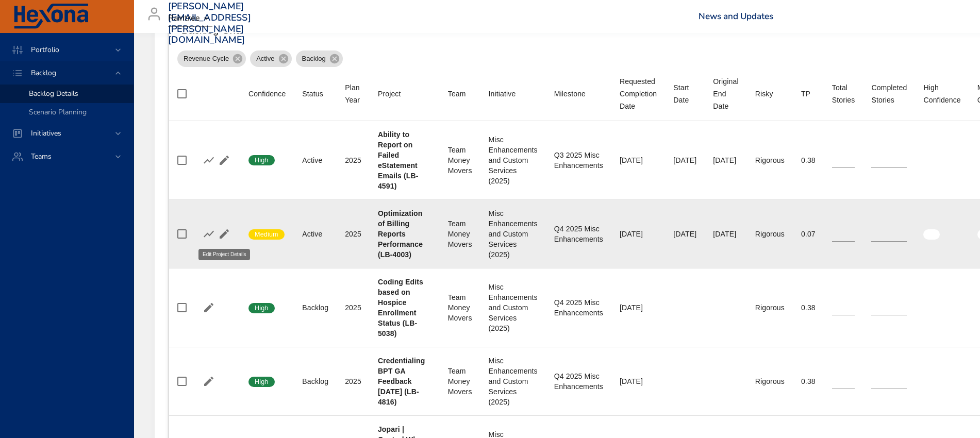 The image size is (980, 438). I want to click on span: Medium, so click(267, 235).